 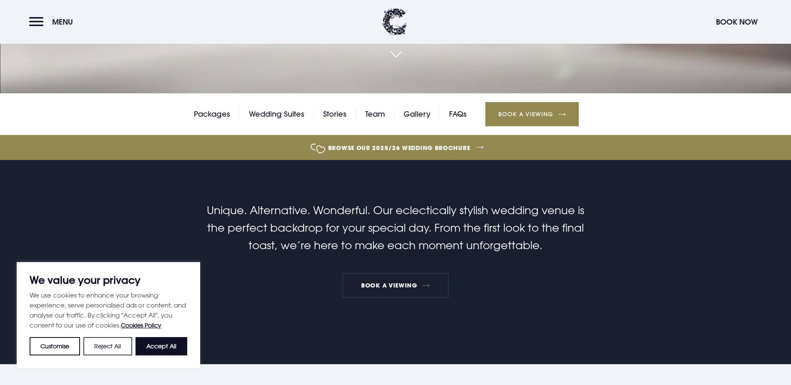 I want to click on a: FAQs, so click(x=458, y=114).